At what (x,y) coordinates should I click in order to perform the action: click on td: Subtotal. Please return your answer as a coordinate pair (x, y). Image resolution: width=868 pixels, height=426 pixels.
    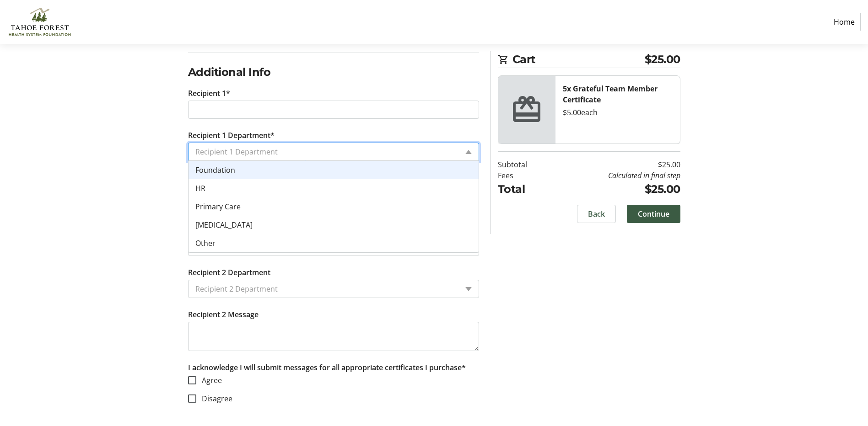
    Looking at the image, I should click on (524, 164).